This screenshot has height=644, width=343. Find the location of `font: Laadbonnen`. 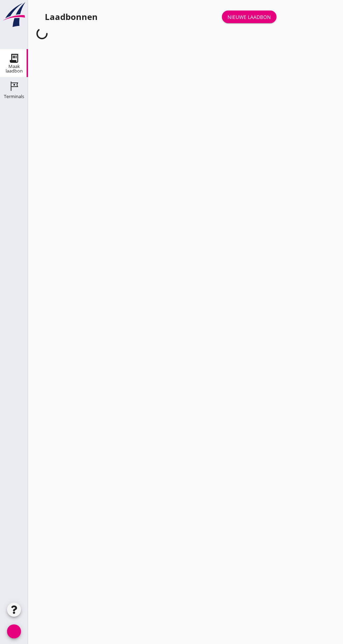

font: Laadbonnen is located at coordinates (71, 16).